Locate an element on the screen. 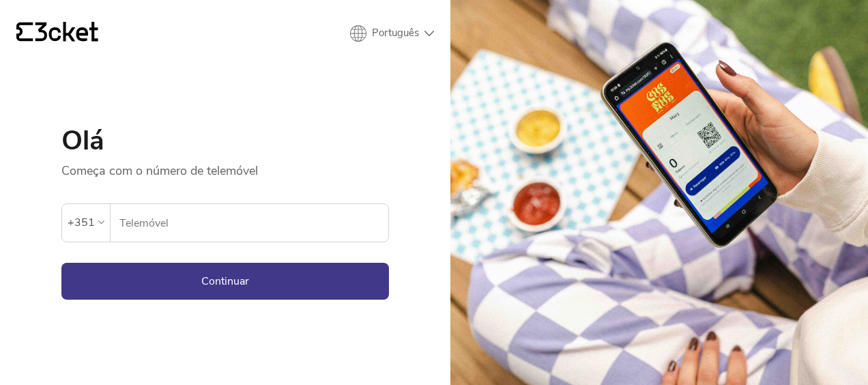 The width and height of the screenshot is (868, 385). input: Telemóvel is located at coordinates (253, 223).